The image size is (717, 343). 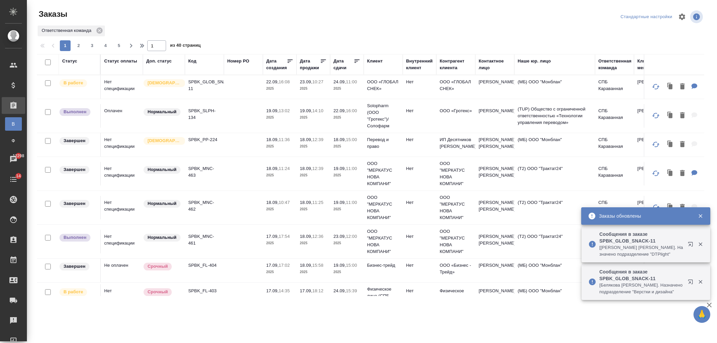 What do you see at coordinates (420, 65) in the screenshot?
I see `div: Внутренний клиент` at bounding box center [420, 65].